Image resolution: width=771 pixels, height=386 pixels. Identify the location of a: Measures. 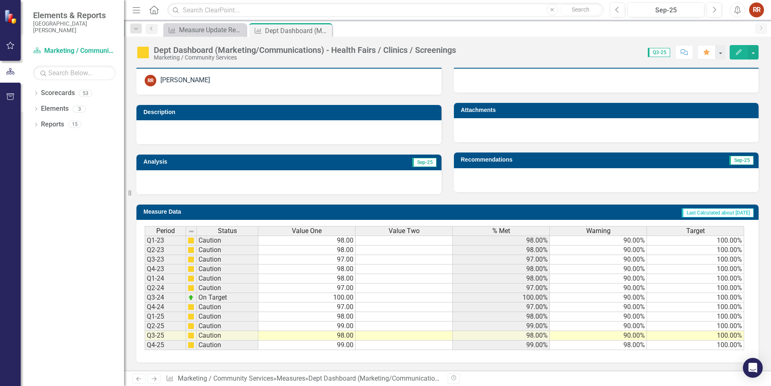
(291, 378).